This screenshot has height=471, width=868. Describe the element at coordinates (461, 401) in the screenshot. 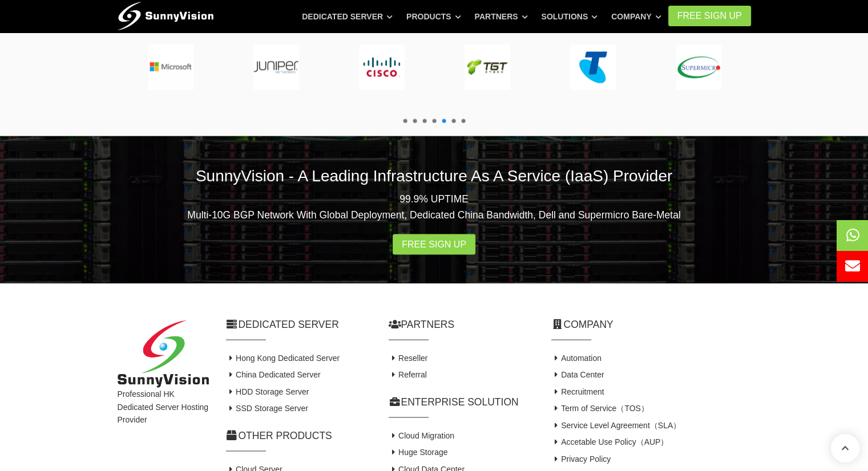

I see `h2: Enterprise Solution` at that location.